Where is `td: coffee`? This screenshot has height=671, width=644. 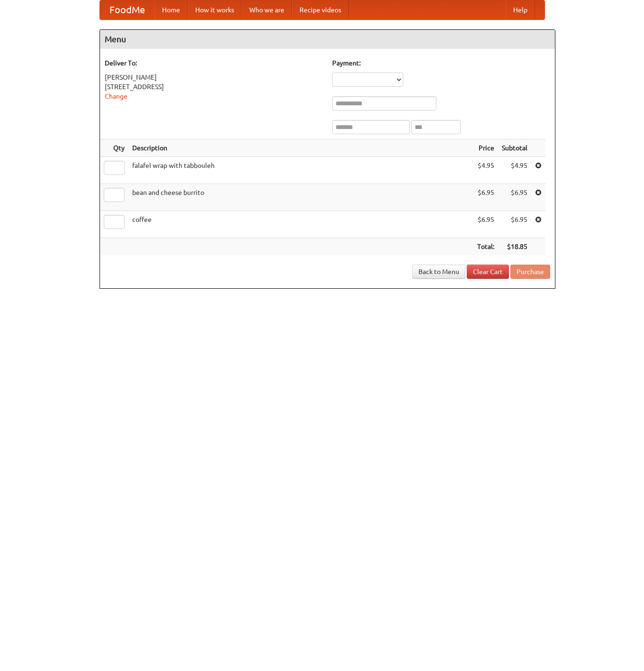
td: coffee is located at coordinates (301, 224).